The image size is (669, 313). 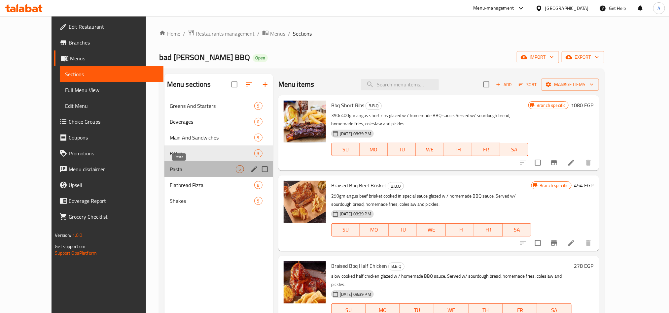 I want to click on span: export, so click(x=583, y=57).